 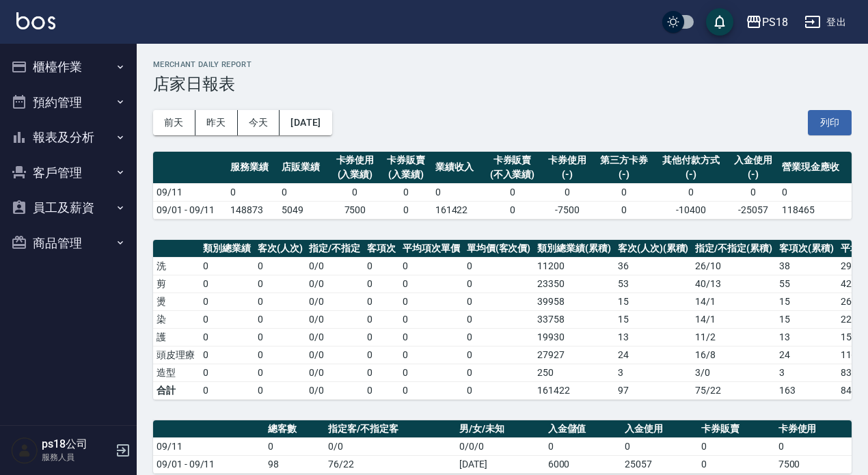 I want to click on img: Logo, so click(x=36, y=20).